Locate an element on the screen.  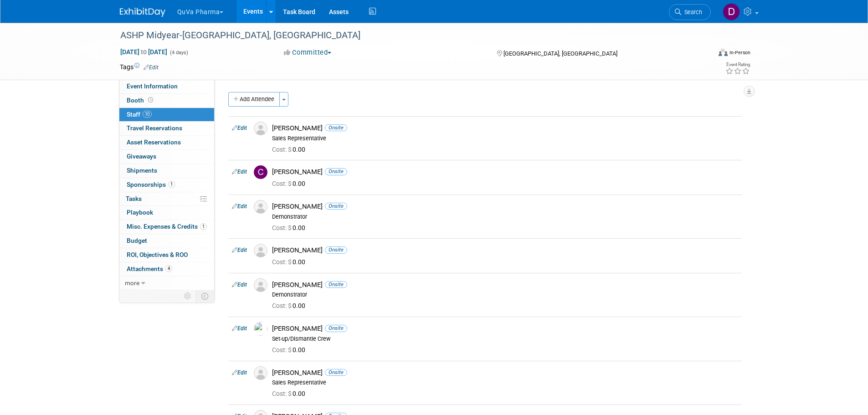
span: ROI, Objectives & ROO is located at coordinates (157, 255).